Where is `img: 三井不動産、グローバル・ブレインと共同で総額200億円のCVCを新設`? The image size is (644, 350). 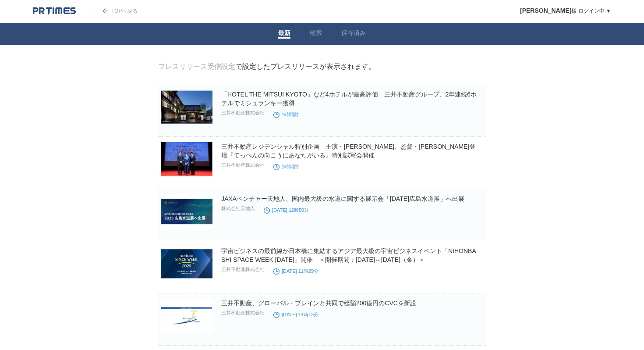 img: 三井不動産、グローバル・ブレインと共同で総額200億円のCVCを新設 is located at coordinates (186, 316).